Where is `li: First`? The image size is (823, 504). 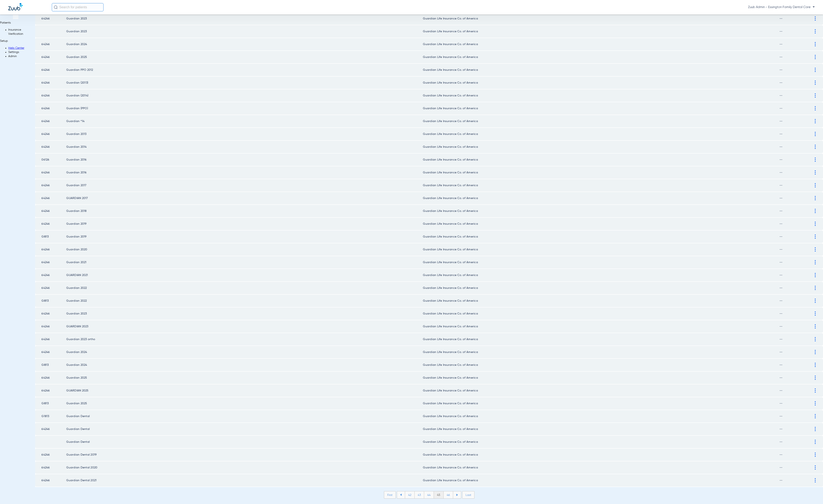
li: First is located at coordinates (390, 495).